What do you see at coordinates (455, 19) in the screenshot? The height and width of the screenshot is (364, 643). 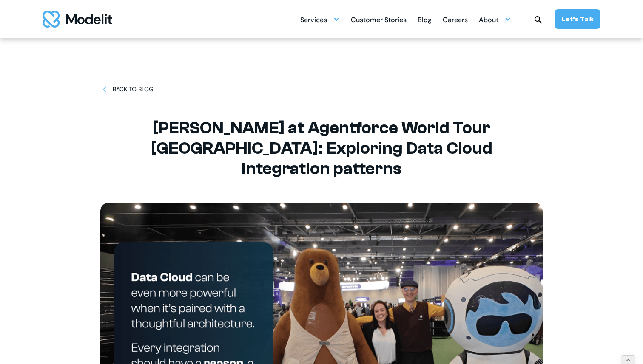 I see `a: Careers` at bounding box center [455, 19].